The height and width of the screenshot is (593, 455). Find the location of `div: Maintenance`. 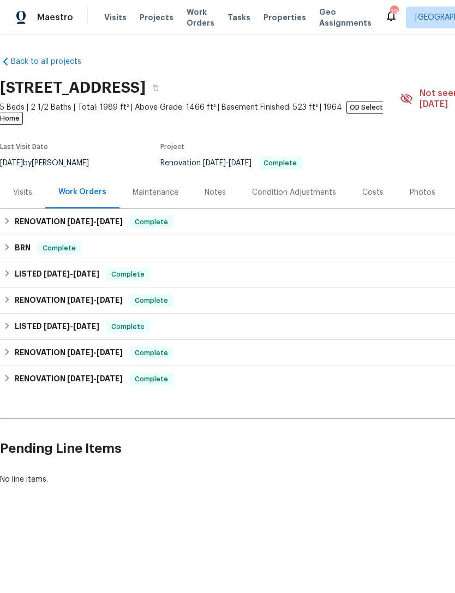

div: Maintenance is located at coordinates (155, 192).